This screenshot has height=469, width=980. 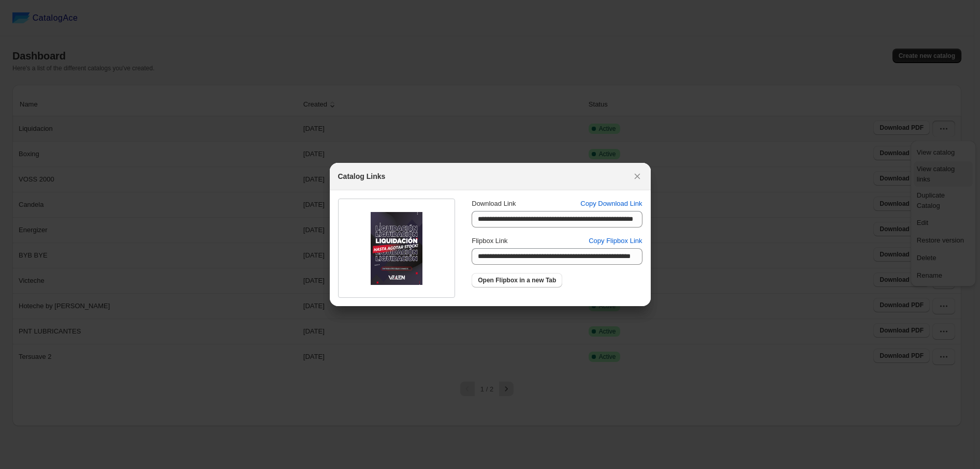 I want to click on span: Flipbox Link, so click(x=489, y=241).